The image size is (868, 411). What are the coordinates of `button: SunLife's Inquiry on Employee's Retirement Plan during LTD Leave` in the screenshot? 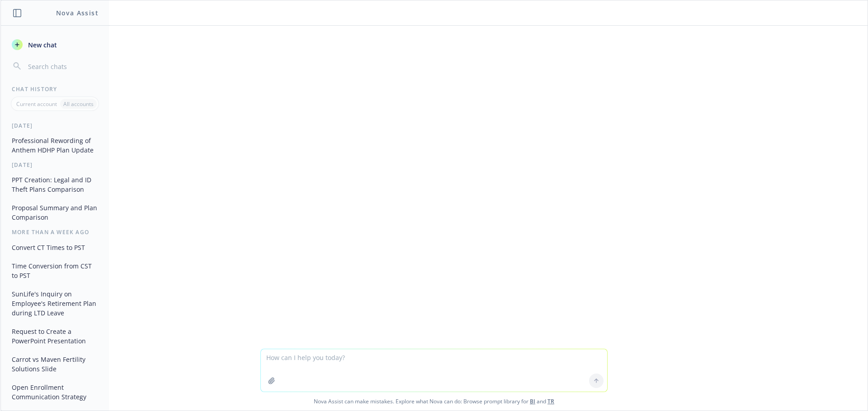 It's located at (55, 304).